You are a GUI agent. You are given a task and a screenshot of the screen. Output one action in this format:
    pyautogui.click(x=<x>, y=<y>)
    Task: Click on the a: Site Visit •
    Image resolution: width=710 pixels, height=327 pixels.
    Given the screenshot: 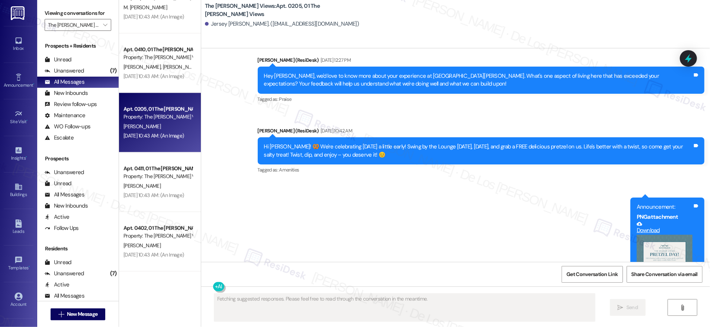 What is the action you would take?
    pyautogui.click(x=19, y=118)
    